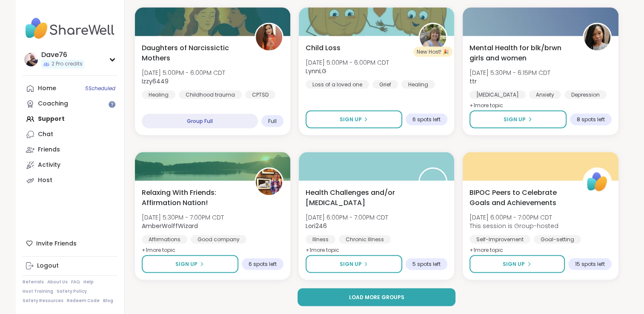 The width and height of the screenshot is (644, 314). I want to click on span: 2 Pro credits, so click(67, 64).